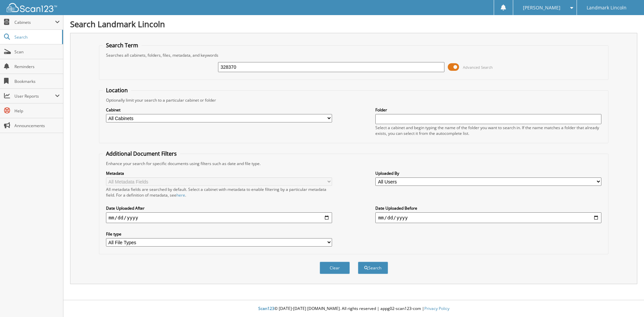 The width and height of the screenshot is (644, 317). What do you see at coordinates (627, 301) in the screenshot?
I see `div: Chat Widget` at bounding box center [627, 301].